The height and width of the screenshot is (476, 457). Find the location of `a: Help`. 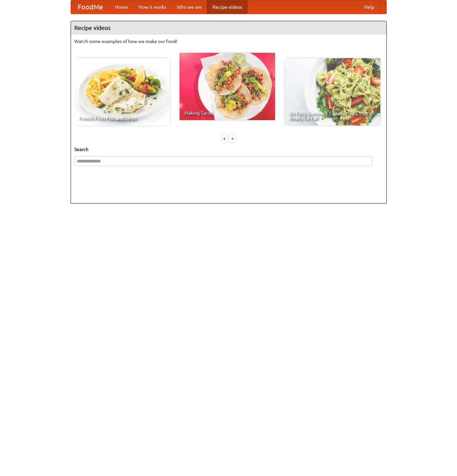

a: Help is located at coordinates (369, 7).